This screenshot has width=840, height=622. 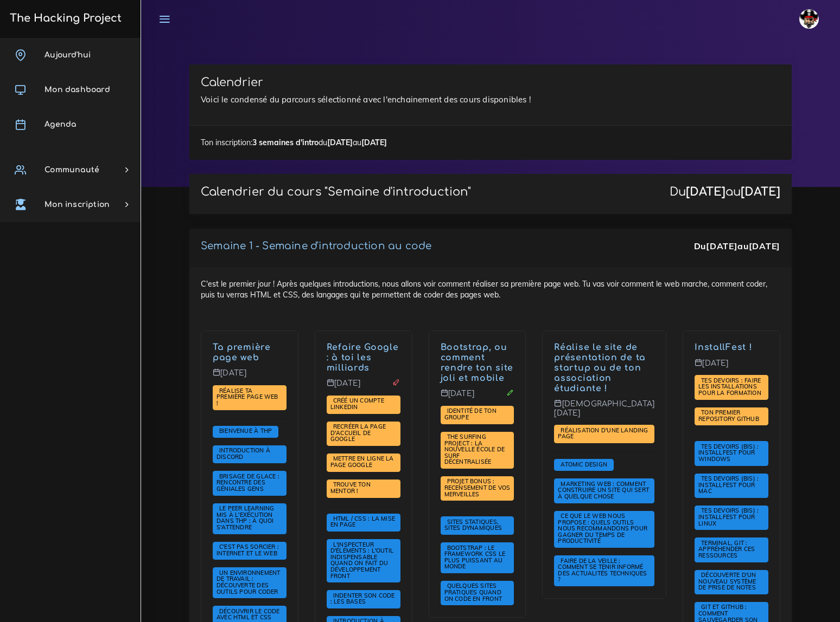 I want to click on a: Sites statiques, sites dynamiques, so click(x=474, y=526).